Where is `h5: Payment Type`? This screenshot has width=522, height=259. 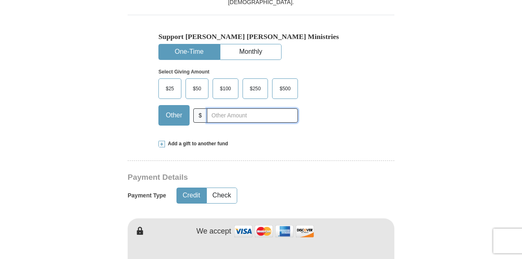
h5: Payment Type is located at coordinates (147, 195).